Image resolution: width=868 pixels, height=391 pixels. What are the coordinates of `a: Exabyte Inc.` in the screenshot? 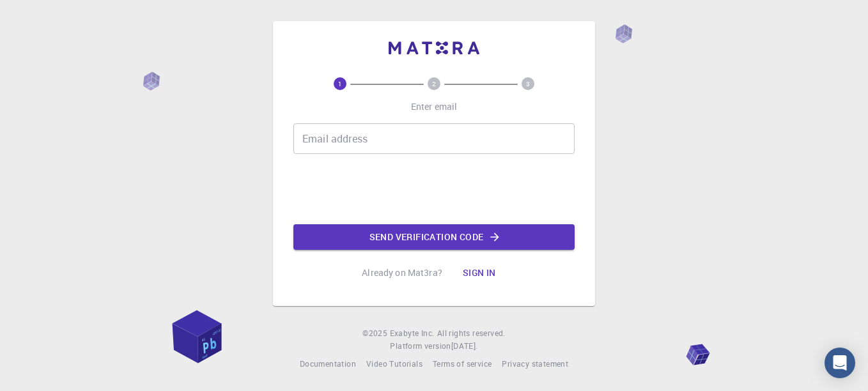 It's located at (412, 333).